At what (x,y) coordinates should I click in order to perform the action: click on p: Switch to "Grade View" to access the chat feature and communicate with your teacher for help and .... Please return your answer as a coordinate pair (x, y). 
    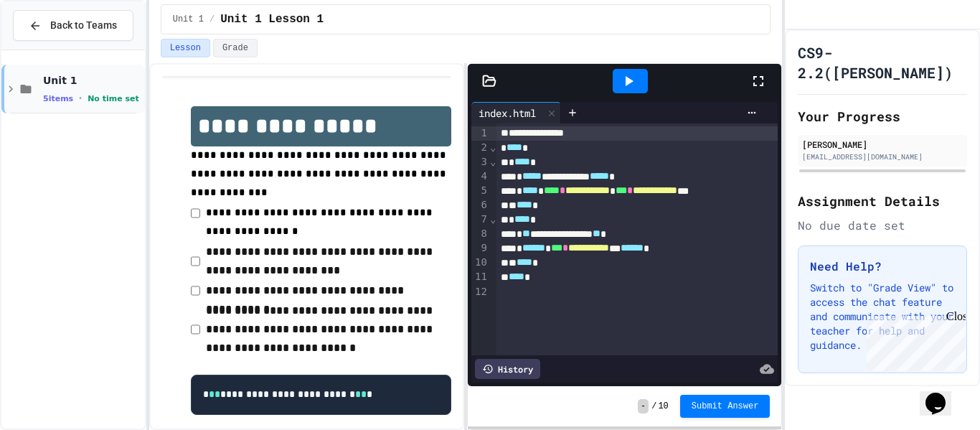
    Looking at the image, I should click on (882, 317).